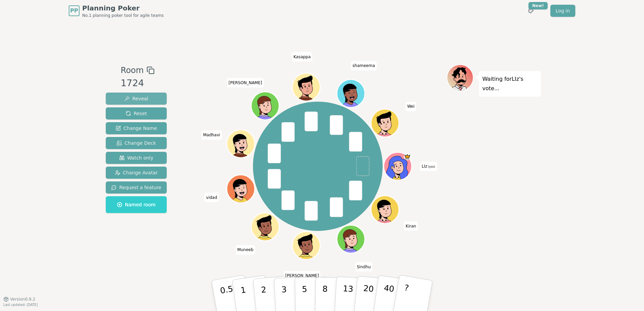 The width and height of the screenshot is (644, 311). What do you see at coordinates (123, 16) in the screenshot?
I see `span: No.1 planning poker tool for agile teams` at bounding box center [123, 16].